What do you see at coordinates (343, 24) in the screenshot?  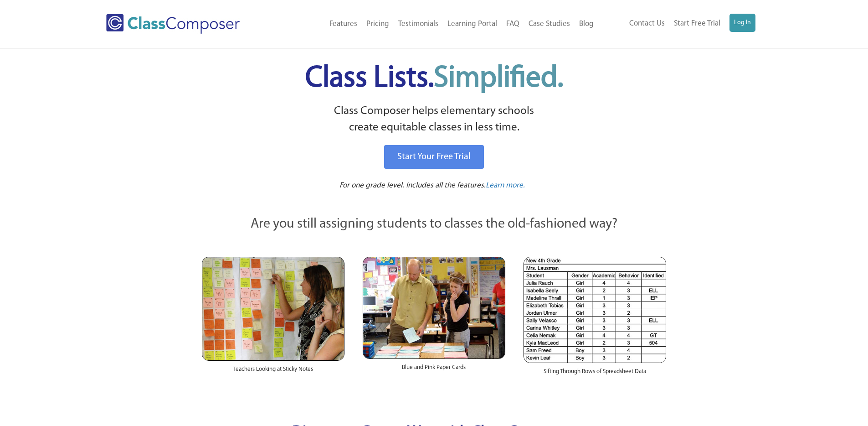 I see `a: Features` at bounding box center [343, 24].